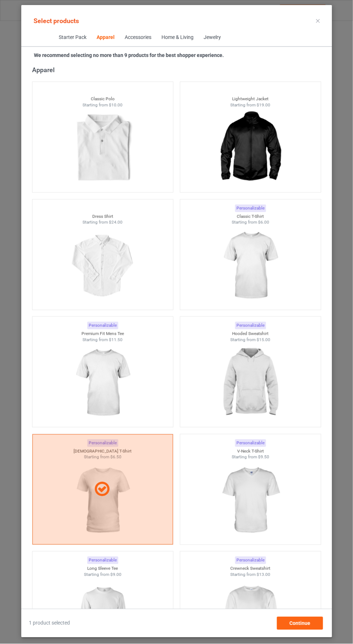 The width and height of the screenshot is (353, 644). Describe the element at coordinates (102, 216) in the screenshot. I see `div: Dress Shirt` at that location.